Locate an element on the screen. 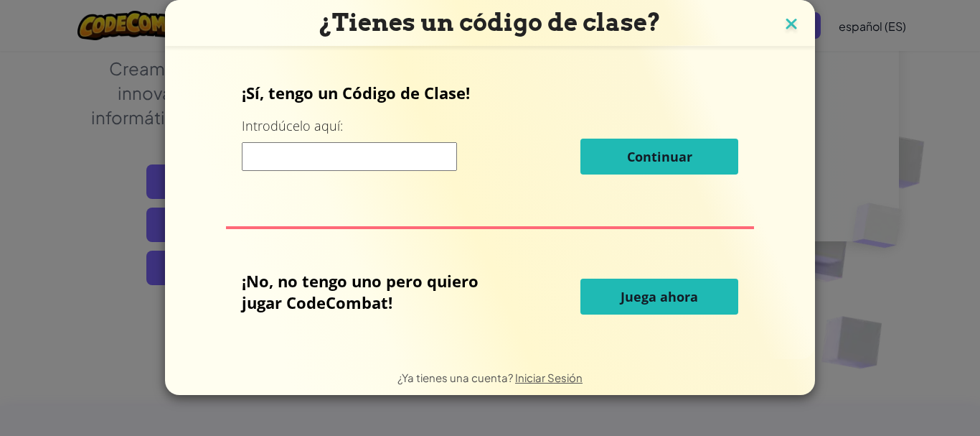  button: Continuar is located at coordinates (659, 156).